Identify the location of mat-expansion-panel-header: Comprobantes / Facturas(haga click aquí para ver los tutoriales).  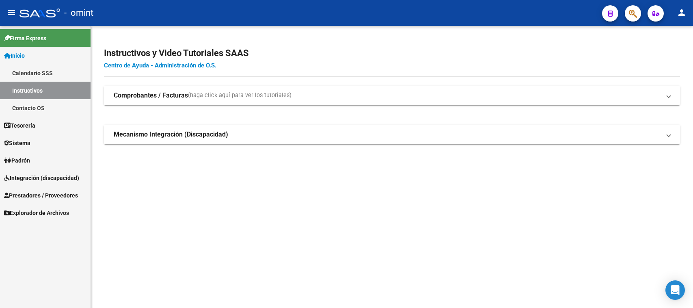
(392, 95).